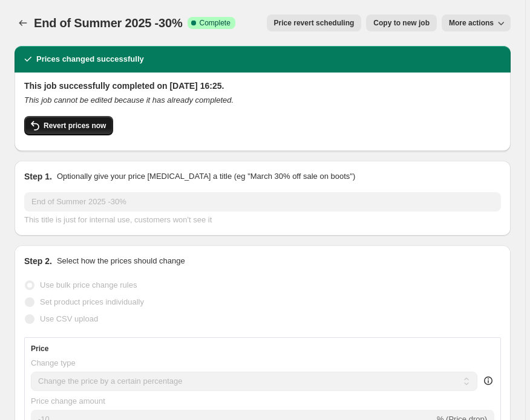 The width and height of the screenshot is (530, 420). I want to click on h2: Prices changed successfully, so click(90, 60).